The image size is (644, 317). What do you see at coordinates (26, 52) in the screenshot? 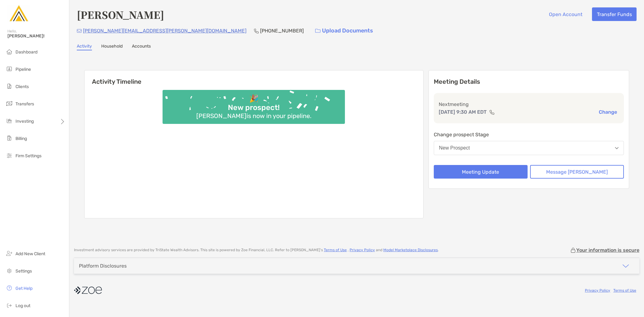
I see `span: Dashboard` at bounding box center [26, 52].